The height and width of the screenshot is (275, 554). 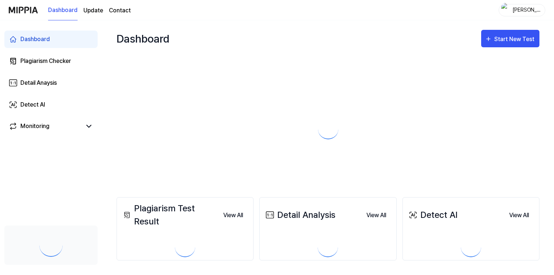 I want to click on div: Detail Analysis, so click(x=300, y=215).